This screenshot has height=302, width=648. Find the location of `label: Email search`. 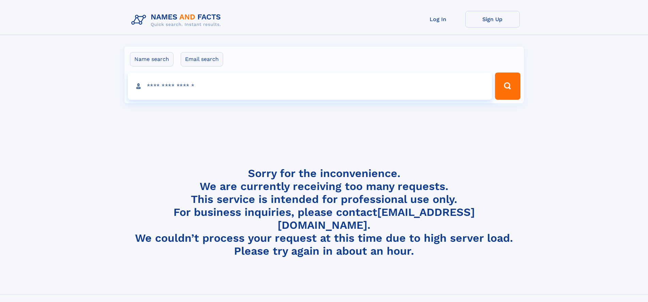

label: Email search is located at coordinates (202, 59).